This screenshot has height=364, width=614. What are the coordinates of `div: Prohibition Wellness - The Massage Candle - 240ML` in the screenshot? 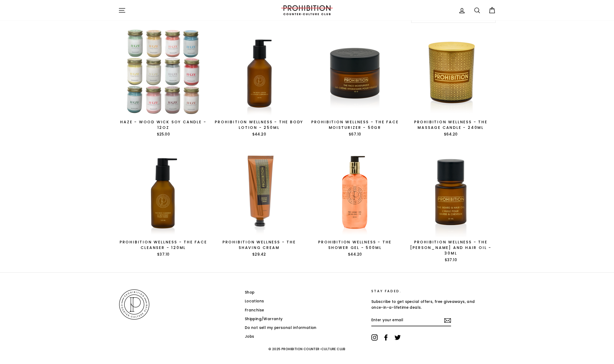 It's located at (451, 125).